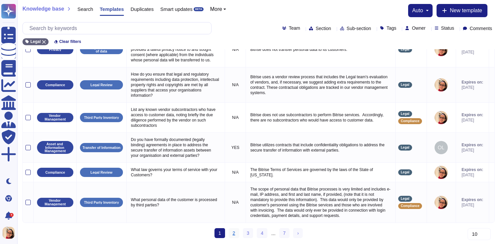 This screenshot has width=500, height=244. Describe the element at coordinates (220, 233) in the screenshot. I see `span: 1` at that location.